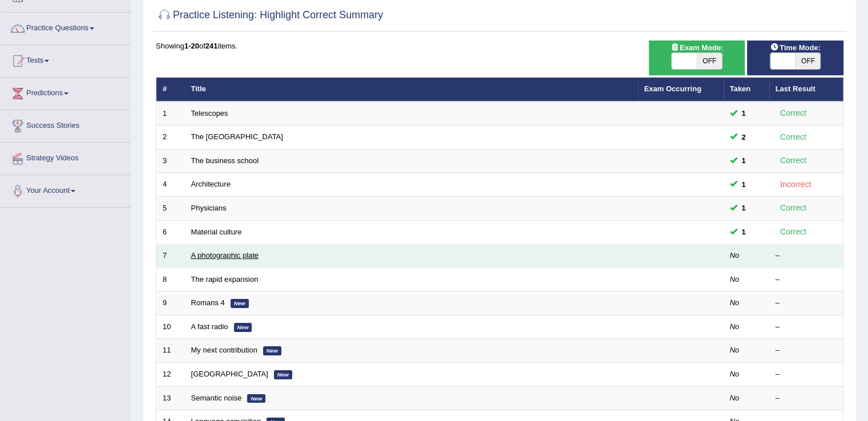  I want to click on a: Strategy Videos, so click(66, 157).